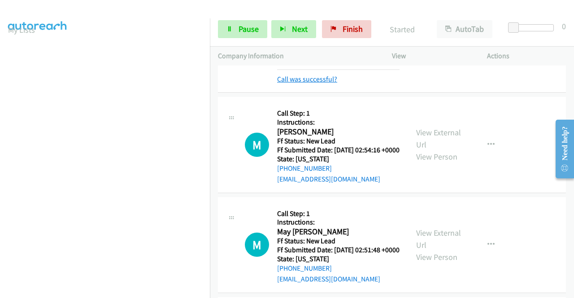 The image size is (574, 298). Describe the element at coordinates (465, 29) in the screenshot. I see `button: AutoTab` at that location.